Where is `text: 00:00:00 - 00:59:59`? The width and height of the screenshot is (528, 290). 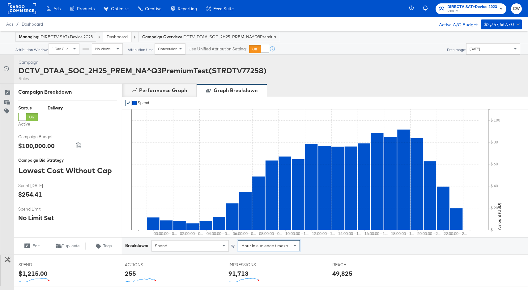 text: 00:00:00 - 00:59:59 is located at coordinates (147, 232).